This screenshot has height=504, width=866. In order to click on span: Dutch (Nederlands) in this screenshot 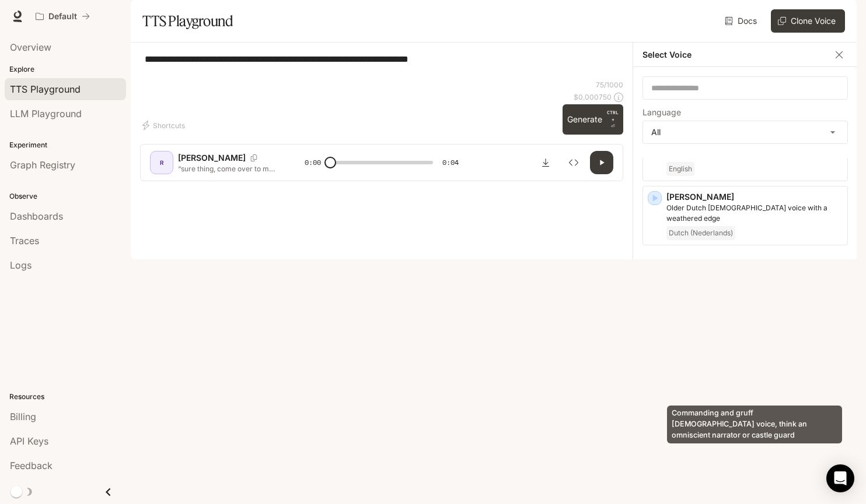, I will do `click(701, 233)`.